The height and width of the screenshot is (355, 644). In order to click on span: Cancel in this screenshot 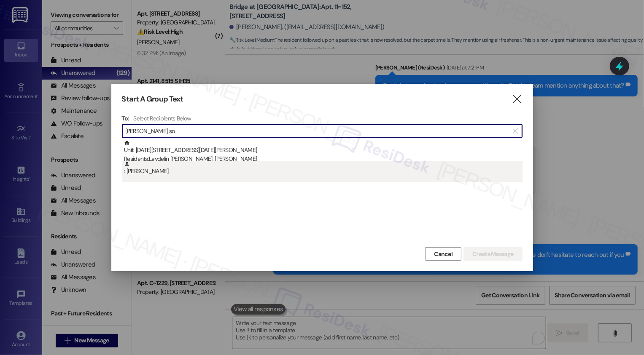, I will do `click(444, 254)`.